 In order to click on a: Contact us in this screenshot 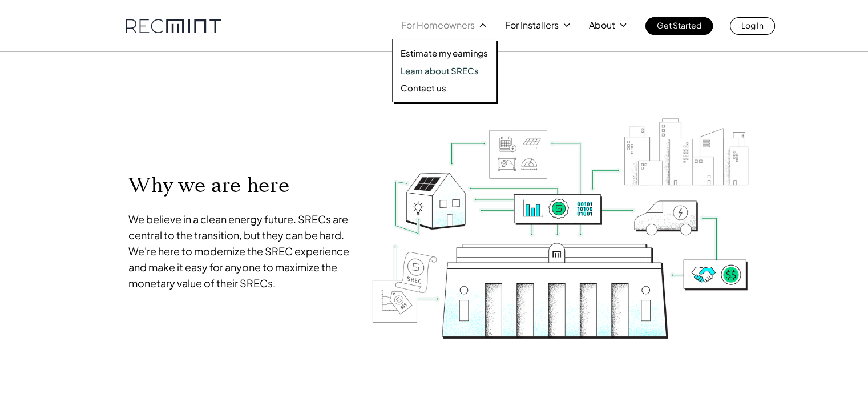, I will do `click(444, 88)`.